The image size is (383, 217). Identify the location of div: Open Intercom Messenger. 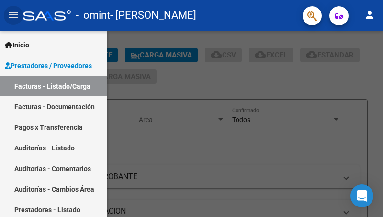
(362, 196).